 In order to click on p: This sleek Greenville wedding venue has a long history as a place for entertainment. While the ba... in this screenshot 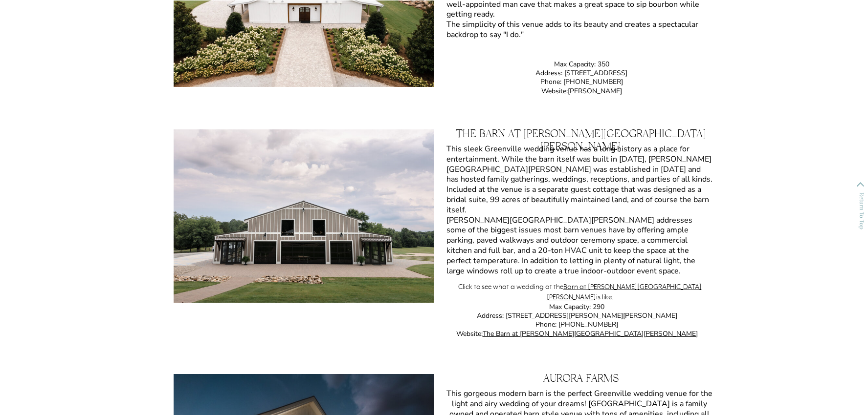, I will do `click(580, 207)`.